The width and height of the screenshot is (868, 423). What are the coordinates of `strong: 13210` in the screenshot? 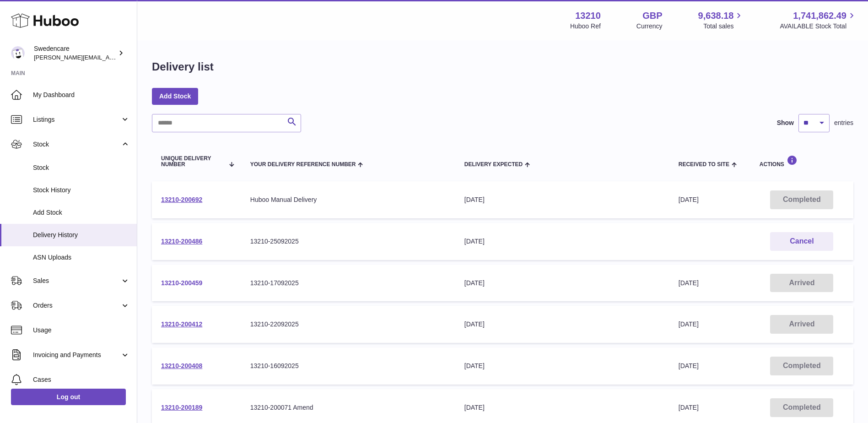 It's located at (588, 15).